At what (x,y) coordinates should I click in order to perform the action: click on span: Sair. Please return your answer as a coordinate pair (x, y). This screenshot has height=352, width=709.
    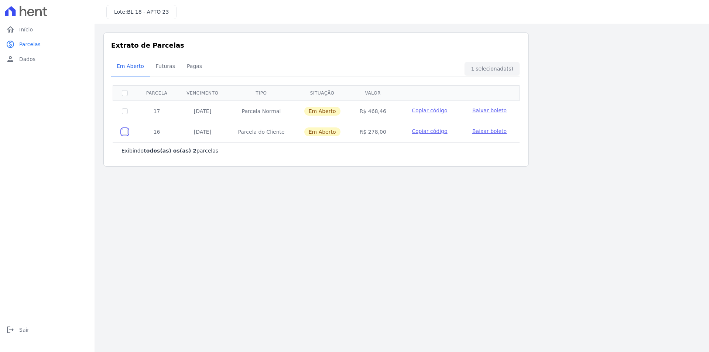
    Looking at the image, I should click on (24, 330).